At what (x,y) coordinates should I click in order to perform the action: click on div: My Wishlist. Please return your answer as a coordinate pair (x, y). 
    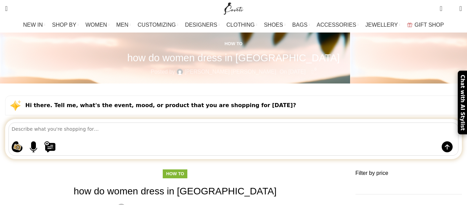
    Looking at the image, I should click on (451, 9).